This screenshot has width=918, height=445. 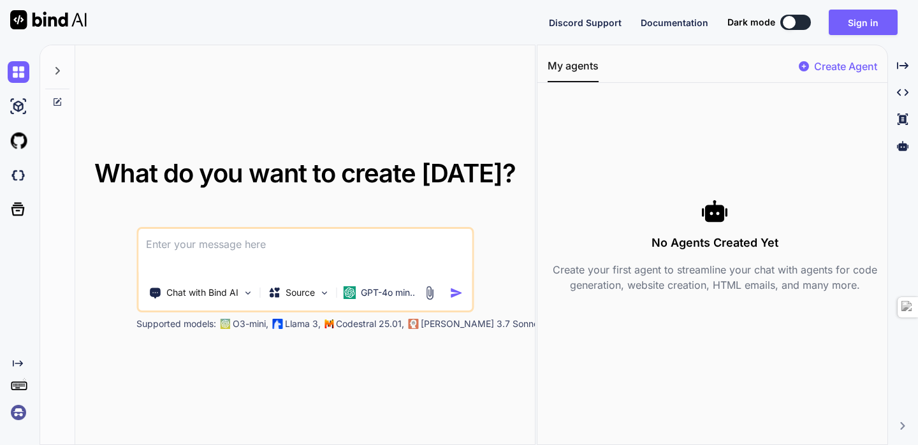 I want to click on img: chat, so click(x=18, y=72).